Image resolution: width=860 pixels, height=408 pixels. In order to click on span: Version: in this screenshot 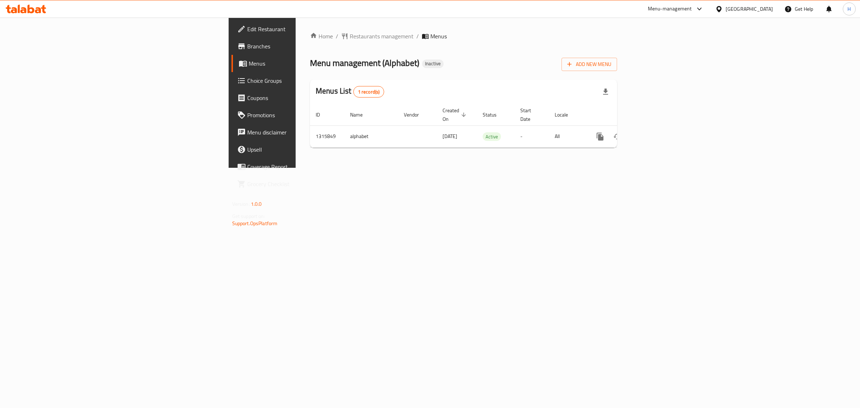, I will do `click(241, 204)`.